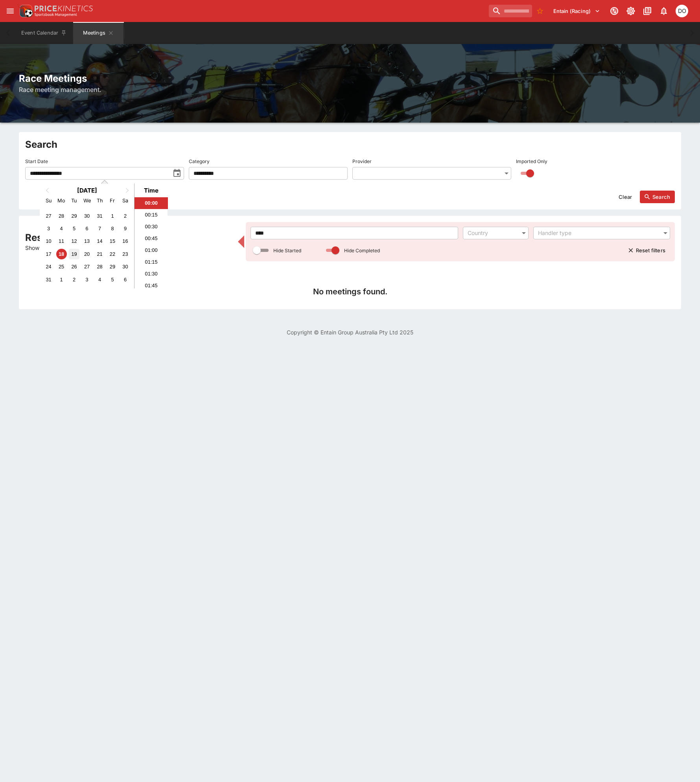 The height and width of the screenshot is (782, 700). I want to click on div: Choose Wednesday, September 3rd, 2025, so click(86, 280).